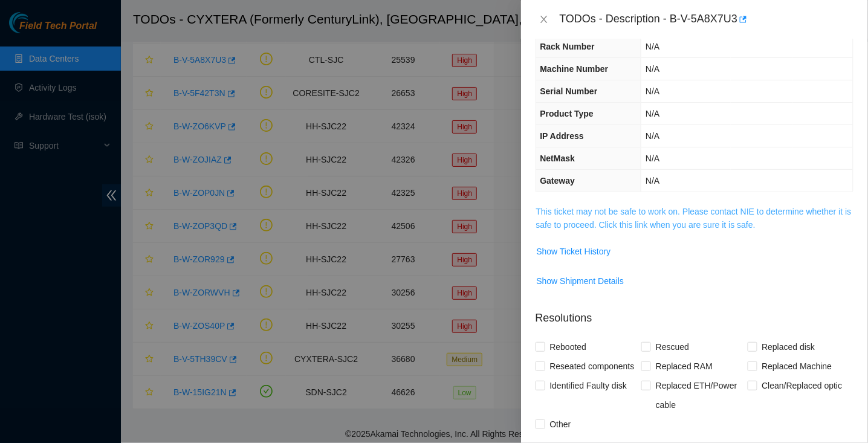  Describe the element at coordinates (672, 347) in the screenshot. I see `span: Rescued` at that location.